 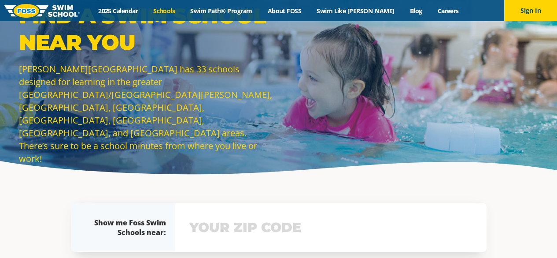 I want to click on img: FOSS Swim School Logo, so click(x=42, y=11).